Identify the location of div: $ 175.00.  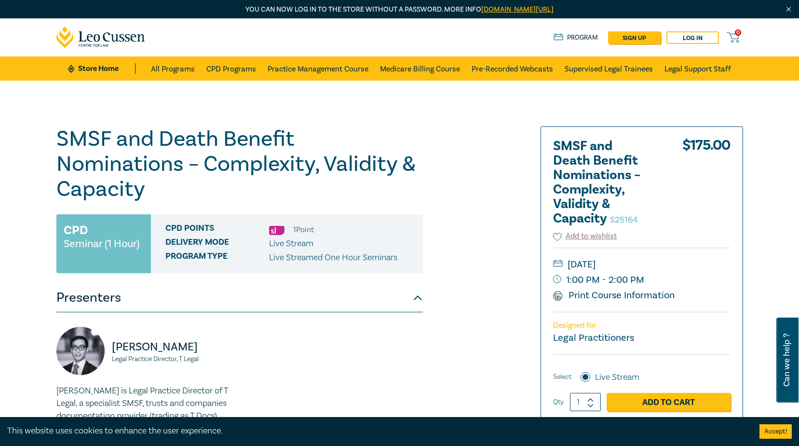
(706, 185).